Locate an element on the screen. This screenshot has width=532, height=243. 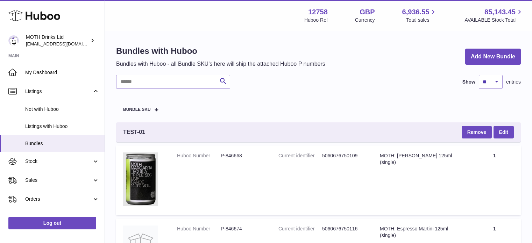
img: MOTH: Margarita 125ml (single) is located at coordinates (141, 180).